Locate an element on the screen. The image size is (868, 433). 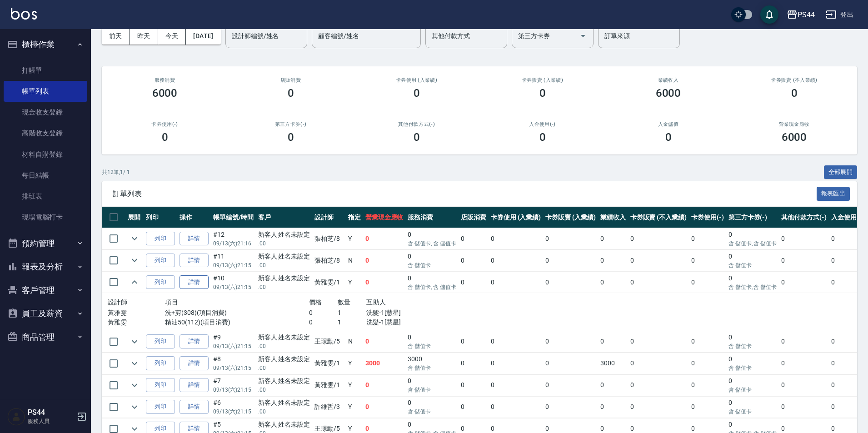
th: 其他付款方式(-) is located at coordinates (804, 217).